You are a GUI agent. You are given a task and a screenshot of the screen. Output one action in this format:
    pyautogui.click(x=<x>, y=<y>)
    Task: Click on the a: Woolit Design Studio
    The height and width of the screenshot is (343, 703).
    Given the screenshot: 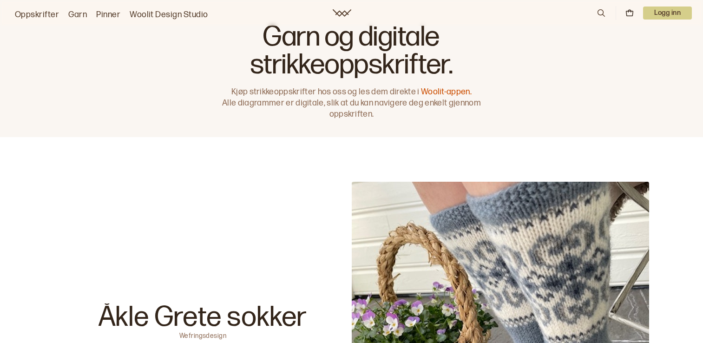 What is the action you would take?
    pyautogui.click(x=169, y=15)
    